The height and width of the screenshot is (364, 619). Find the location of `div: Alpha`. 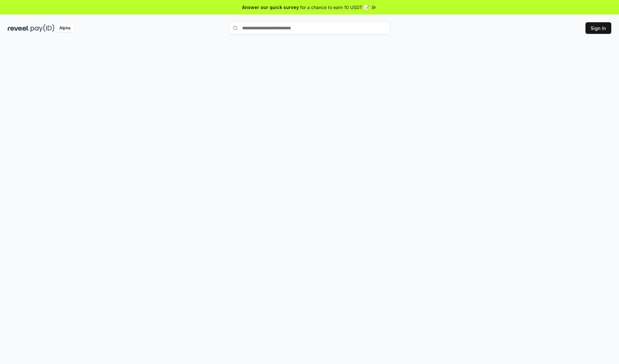

div: Alpha is located at coordinates (65, 28).